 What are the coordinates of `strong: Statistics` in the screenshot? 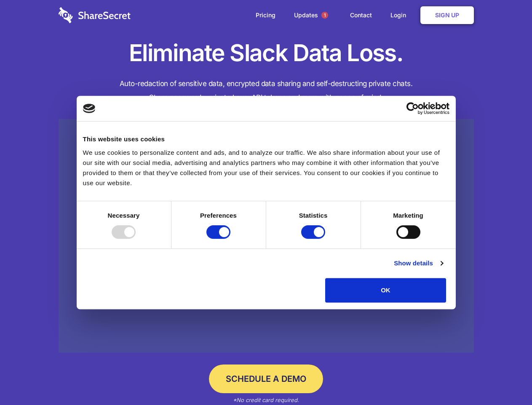 It's located at (313, 215).